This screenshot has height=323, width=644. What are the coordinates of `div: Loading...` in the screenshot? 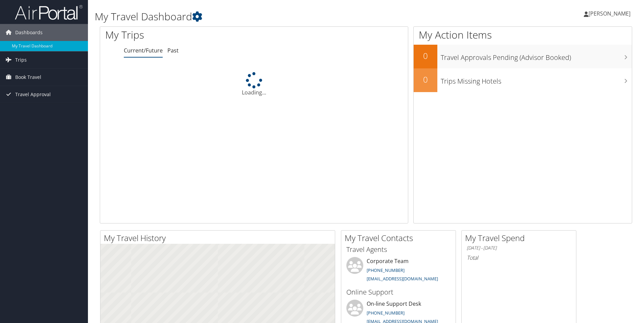 It's located at (254, 84).